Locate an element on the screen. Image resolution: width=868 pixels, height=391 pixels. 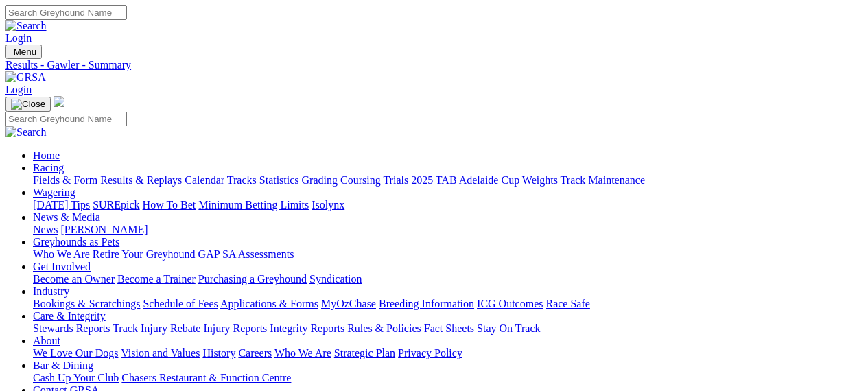
a: Bookings & Scratchings is located at coordinates (87, 303).